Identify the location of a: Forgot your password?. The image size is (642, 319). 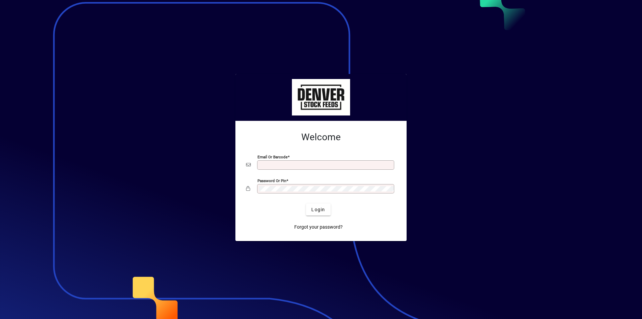
(318, 227).